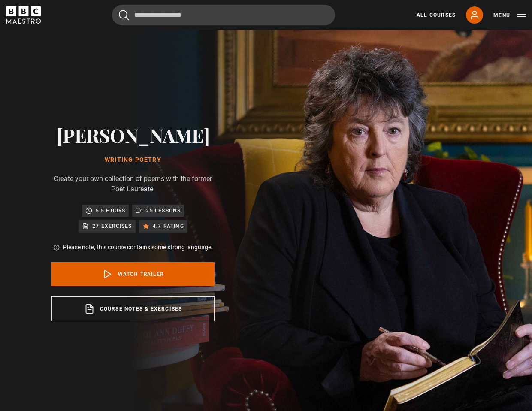 The height and width of the screenshot is (411, 532). Describe the element at coordinates (111, 211) in the screenshot. I see `p: 5.5 hours` at that location.